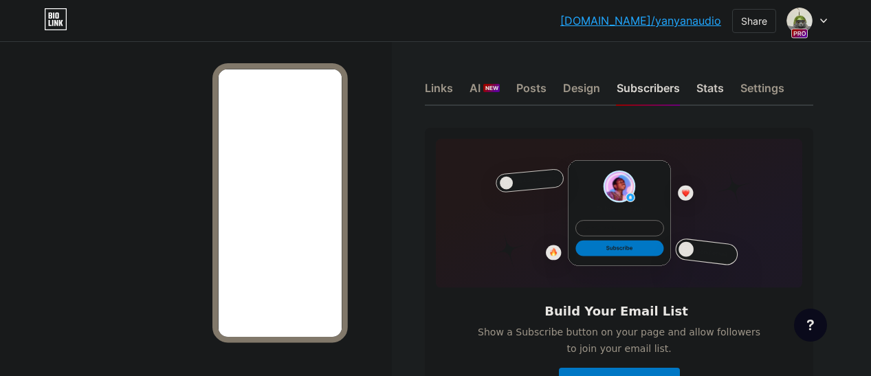 This screenshot has height=376, width=871. What do you see at coordinates (484, 92) in the screenshot?
I see `div: AI` at bounding box center [484, 92].